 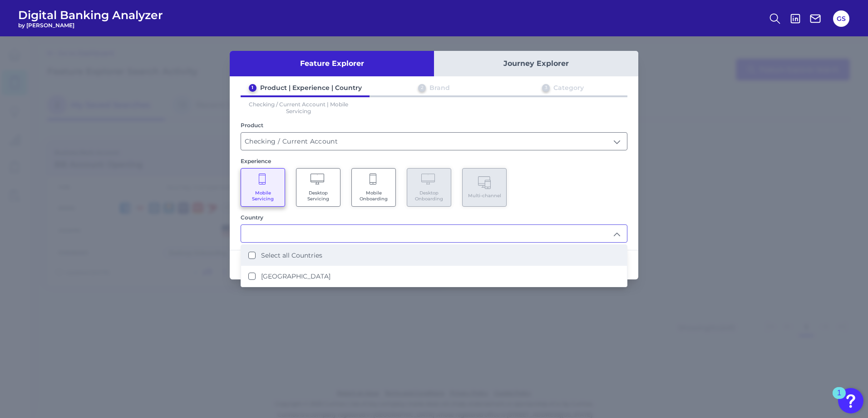 What do you see at coordinates (318, 187) in the screenshot?
I see `button: Desktop Servicing` at bounding box center [318, 187].